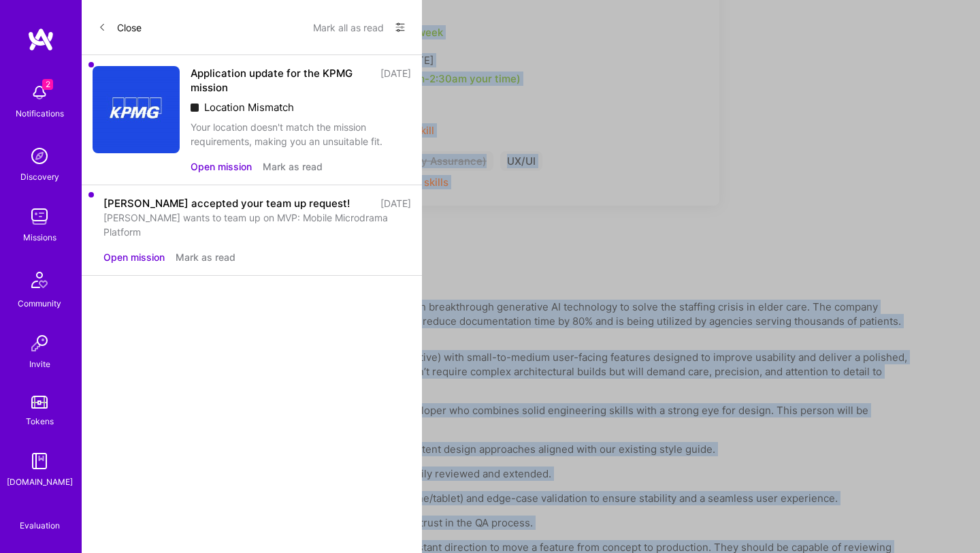 Image resolution: width=980 pixels, height=553 pixels. Describe the element at coordinates (281, 81) in the screenshot. I see `div: Application update for the KPMG mission` at that location.